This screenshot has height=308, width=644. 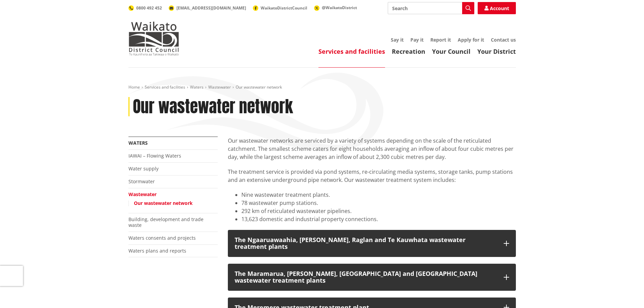 I want to click on a: Your Council, so click(x=451, y=52).